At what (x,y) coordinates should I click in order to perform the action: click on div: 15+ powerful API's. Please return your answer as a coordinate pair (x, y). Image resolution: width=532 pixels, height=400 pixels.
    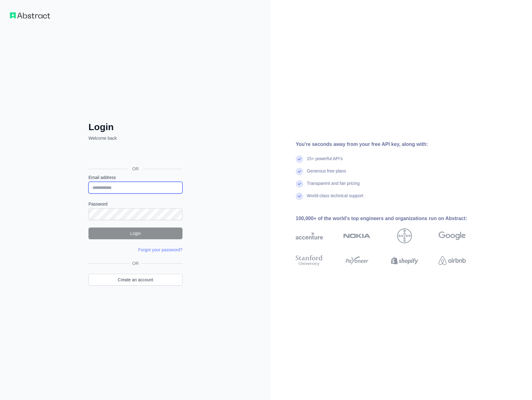
    Looking at the image, I should click on (325, 162).